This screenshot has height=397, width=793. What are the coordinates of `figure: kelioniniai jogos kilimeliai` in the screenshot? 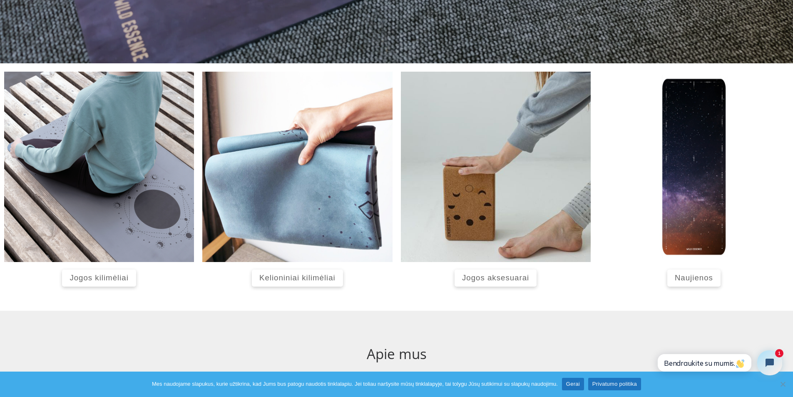 It's located at (297, 167).